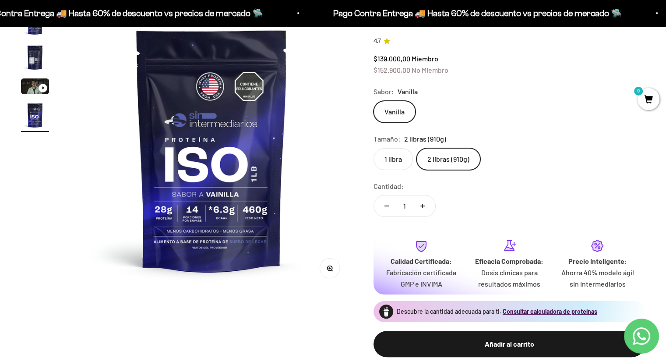 The width and height of the screenshot is (666, 362). Describe the element at coordinates (509, 41) in the screenshot. I see `a: 4.74.7 de 5.0 estrellas` at that location.